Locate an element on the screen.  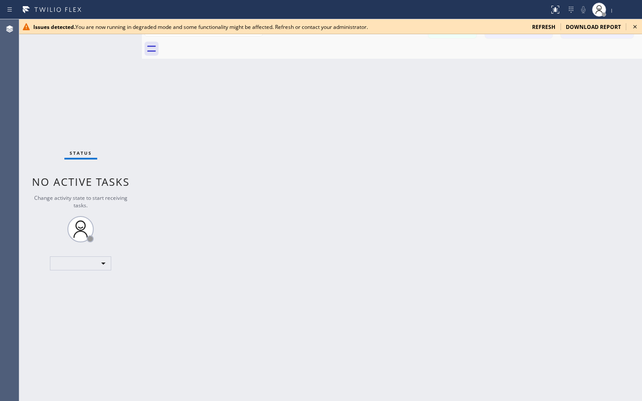
button: Mute is located at coordinates (583, 10).